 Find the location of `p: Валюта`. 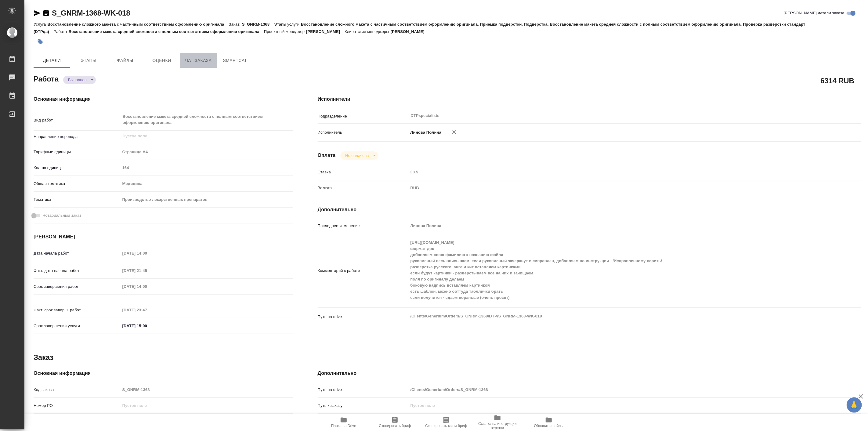

p: Валюта is located at coordinates (363, 188).